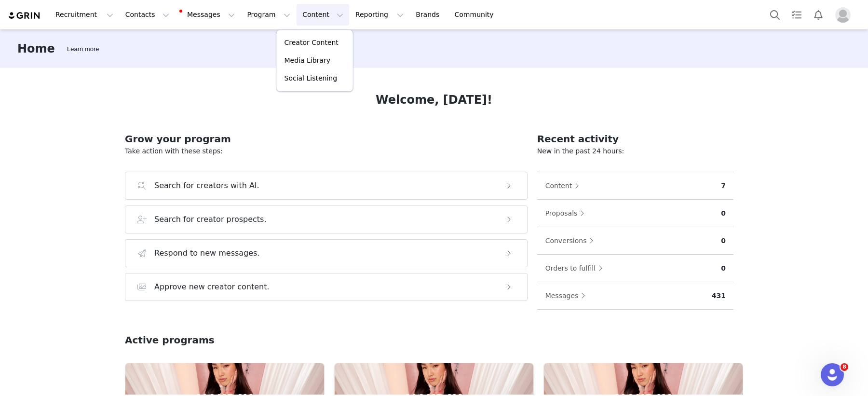  I want to click on button: Recruitment, so click(84, 15).